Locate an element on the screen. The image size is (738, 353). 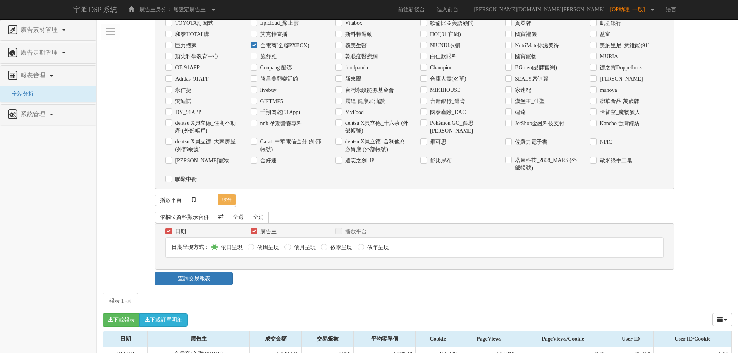
div: User ID/Cookie is located at coordinates (692, 339).